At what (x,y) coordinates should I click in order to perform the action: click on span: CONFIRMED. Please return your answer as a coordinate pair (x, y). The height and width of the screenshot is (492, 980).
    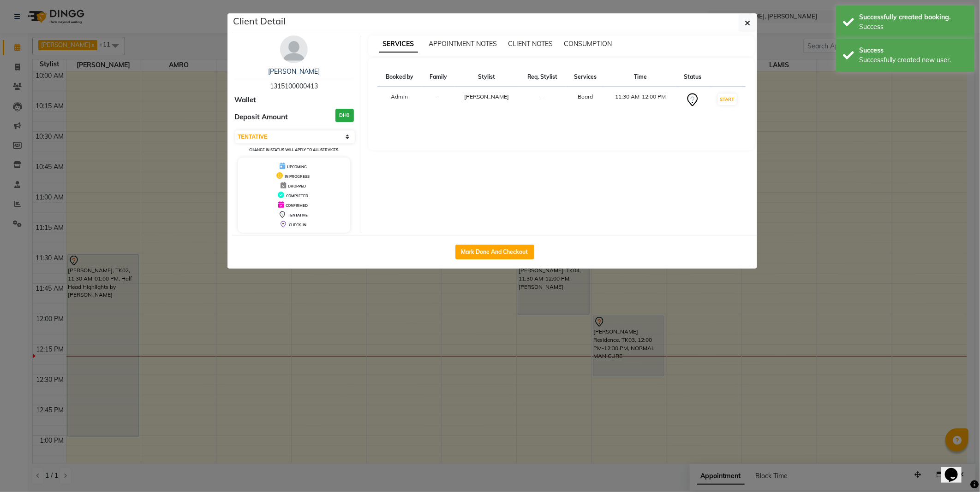
    Looking at the image, I should click on (297, 205).